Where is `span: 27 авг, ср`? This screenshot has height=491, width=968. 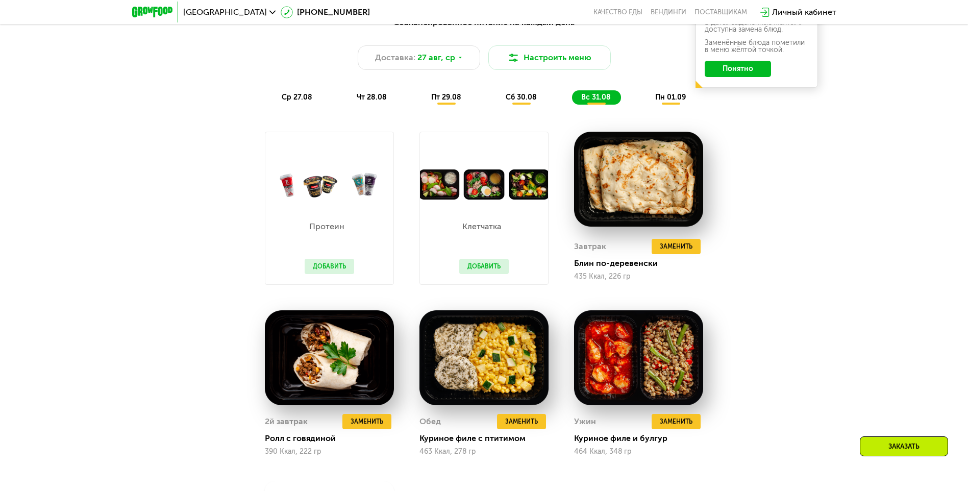 span: 27 авг, ср is located at coordinates (436, 58).